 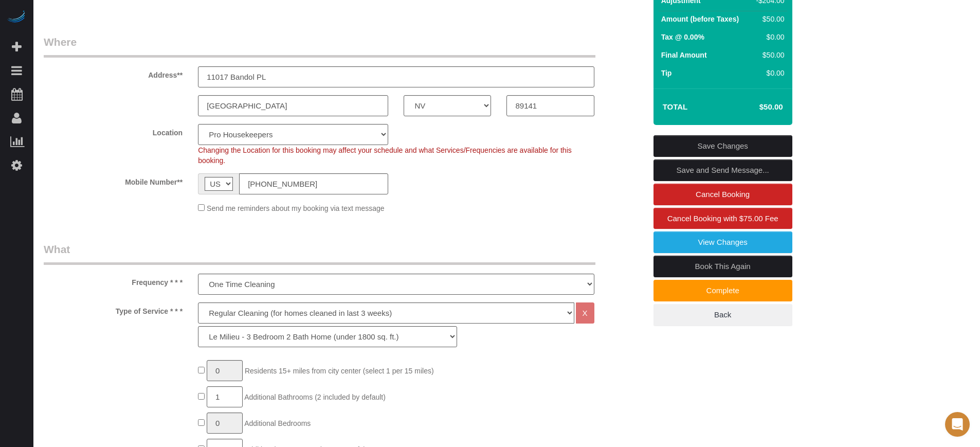 I want to click on label: Tax @ 0.00%, so click(x=683, y=37).